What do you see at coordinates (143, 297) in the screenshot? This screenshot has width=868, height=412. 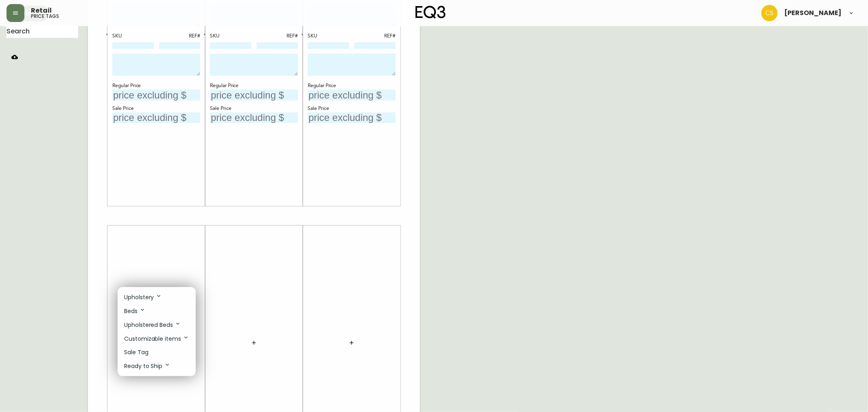 I see `p: Upholstery` at bounding box center [143, 297].